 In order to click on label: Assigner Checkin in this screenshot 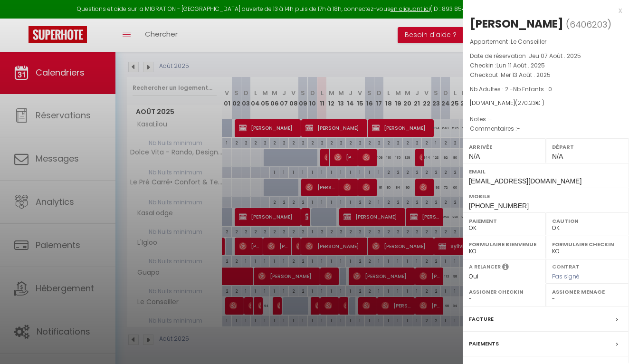, I will do `click(504, 292)`.